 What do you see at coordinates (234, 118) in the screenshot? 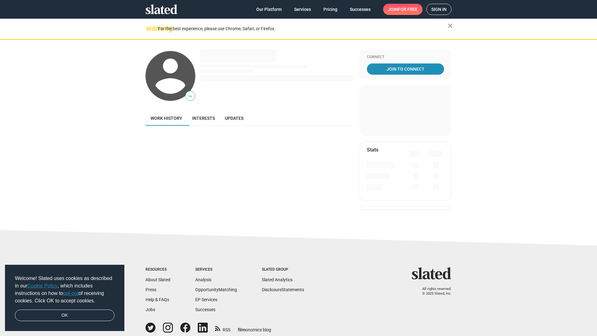
I see `a: Updates` at bounding box center [234, 118].